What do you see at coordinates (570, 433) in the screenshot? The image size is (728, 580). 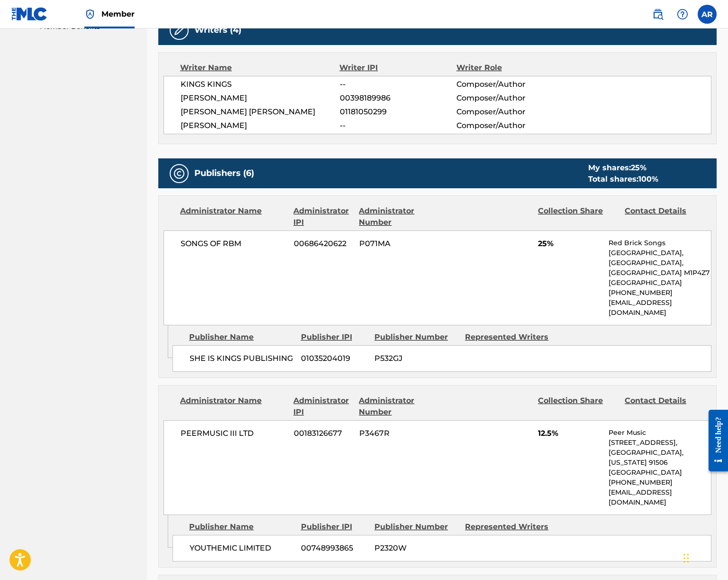 I see `span: 12.5%` at bounding box center [570, 433].